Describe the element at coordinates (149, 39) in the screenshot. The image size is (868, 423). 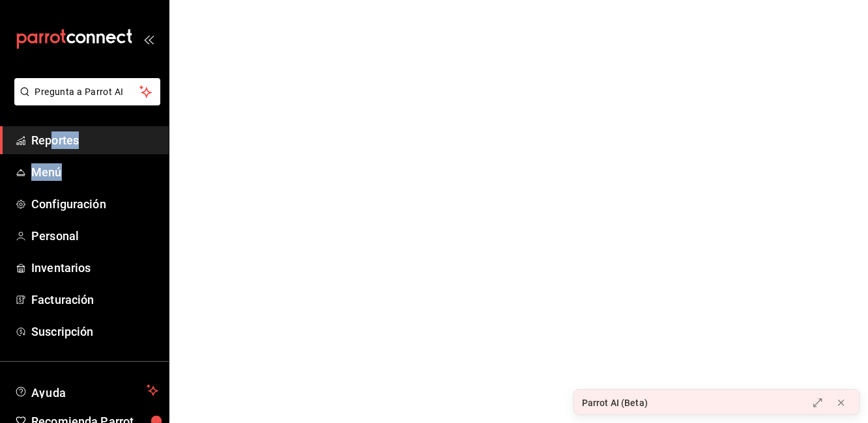
I see `button: open_drawer_menu` at that location.